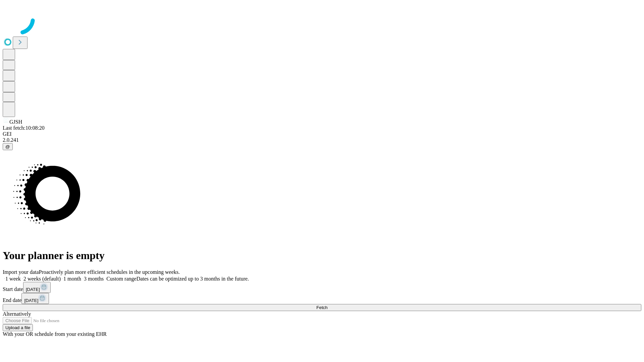 This screenshot has height=362, width=644. Describe the element at coordinates (322, 308) in the screenshot. I see `span: Fetch` at that location.